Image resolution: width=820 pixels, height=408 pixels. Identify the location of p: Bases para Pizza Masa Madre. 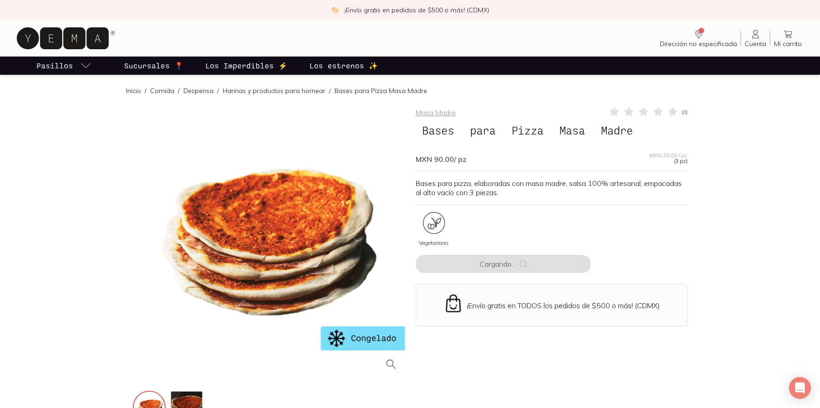
(381, 91).